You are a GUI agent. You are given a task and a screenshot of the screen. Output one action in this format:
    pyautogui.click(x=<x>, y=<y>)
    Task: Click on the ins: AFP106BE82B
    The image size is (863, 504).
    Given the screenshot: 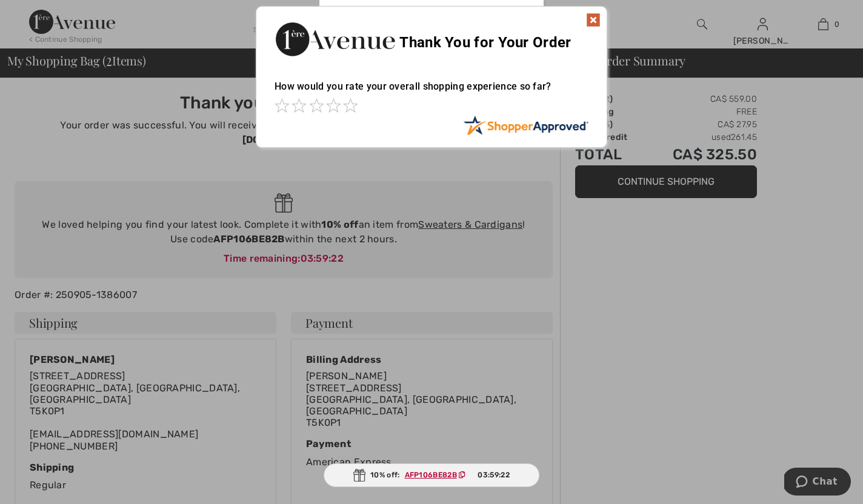 What is the action you would take?
    pyautogui.click(x=431, y=475)
    